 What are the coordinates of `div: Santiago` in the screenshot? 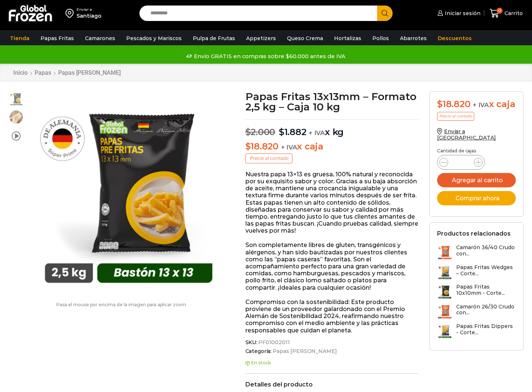 It's located at (89, 16).